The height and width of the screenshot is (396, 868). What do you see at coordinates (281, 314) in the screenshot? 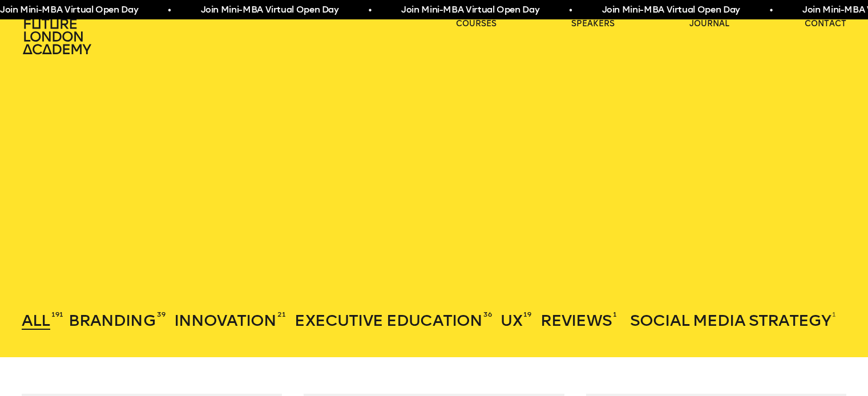
I see `sup: 21` at bounding box center [281, 314].